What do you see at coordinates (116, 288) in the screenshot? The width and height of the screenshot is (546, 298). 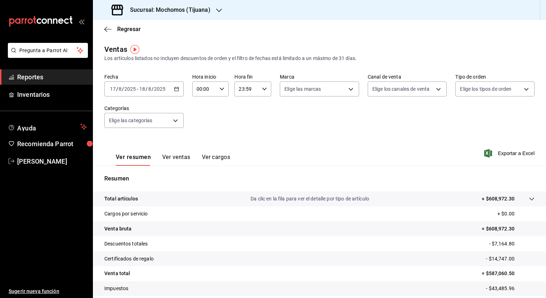 I see `p: Impuestos` at bounding box center [116, 288].